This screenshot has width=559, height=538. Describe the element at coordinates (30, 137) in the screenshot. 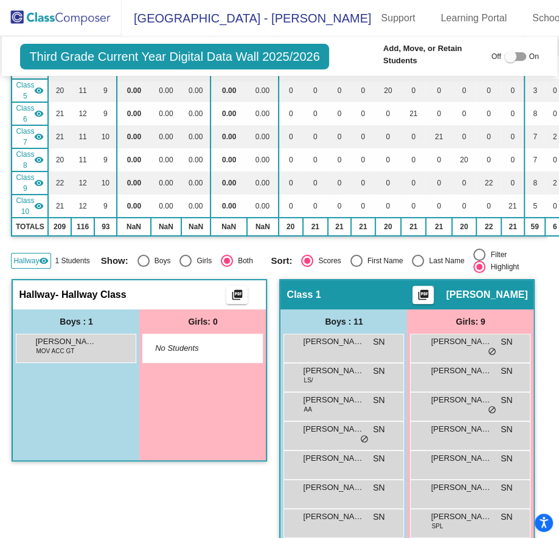

I see `td: Nicole McCarthy - No Class Name` at that location.